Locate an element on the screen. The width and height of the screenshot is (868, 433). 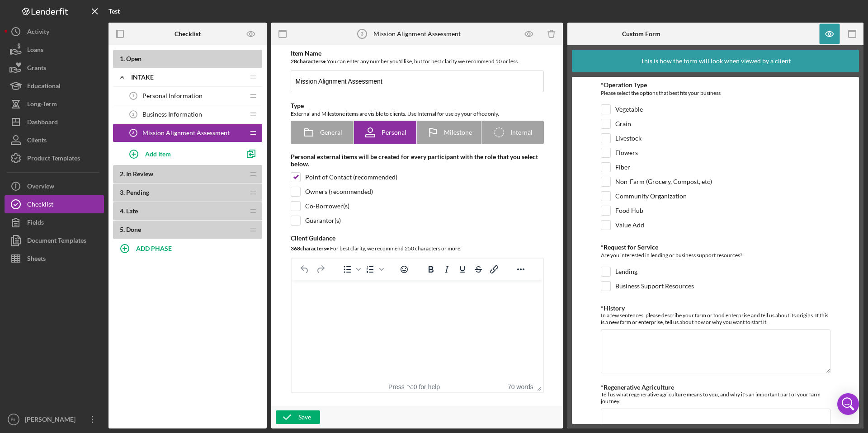
div: Educational is located at coordinates (44, 87).